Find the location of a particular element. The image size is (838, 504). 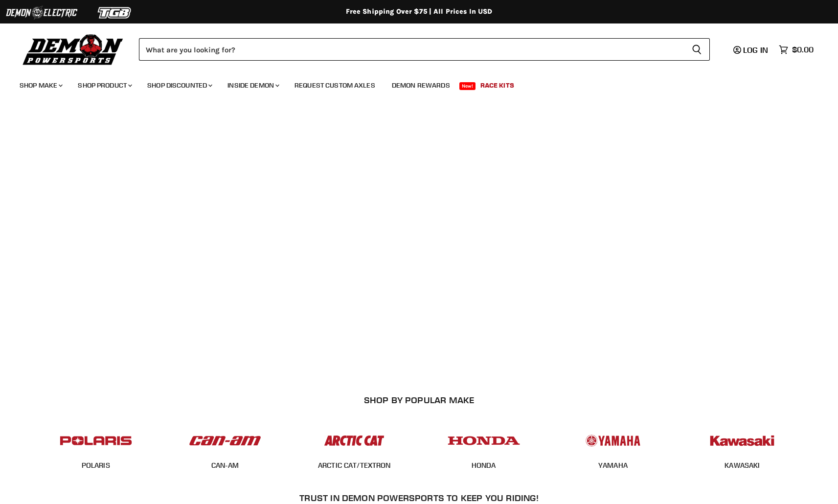

img: Demon Electric Logo 2 is located at coordinates (42, 13).